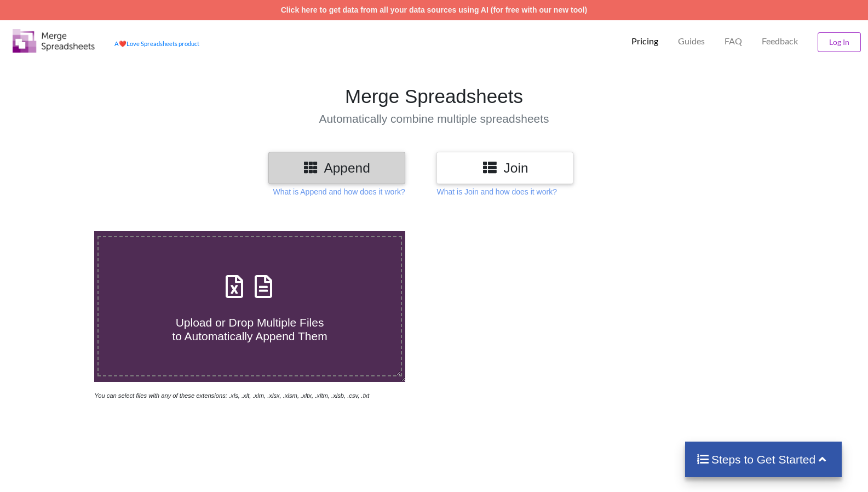  I want to click on span: heart, so click(123, 43).